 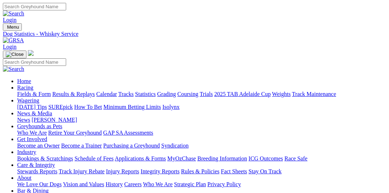 What do you see at coordinates (314, 94) in the screenshot?
I see `a: Track Maintenance` at bounding box center [314, 94].